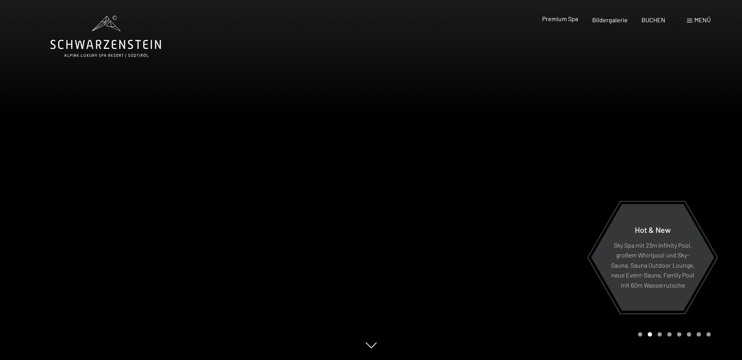  Describe the element at coordinates (653, 20) in the screenshot. I see `a: BUCHEN` at that location.